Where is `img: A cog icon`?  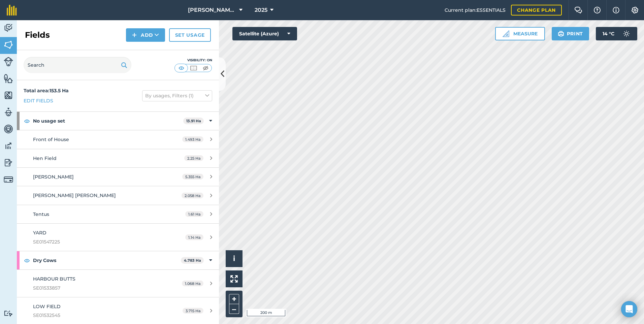
img: A cog icon is located at coordinates (635, 10).